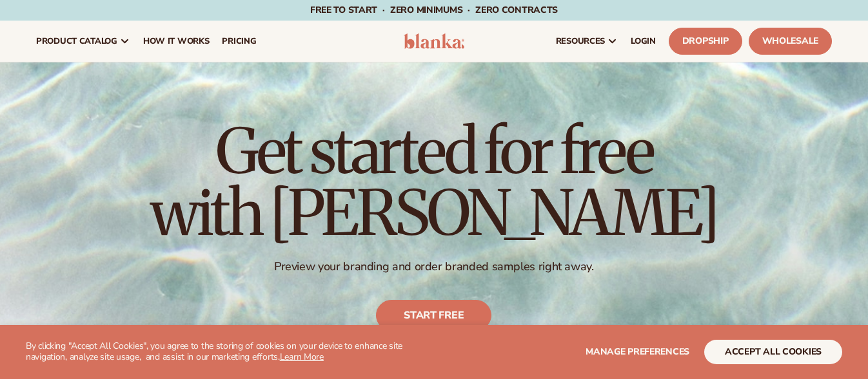 This screenshot has height=379, width=868. I want to click on button: Manage preferences, so click(637, 352).